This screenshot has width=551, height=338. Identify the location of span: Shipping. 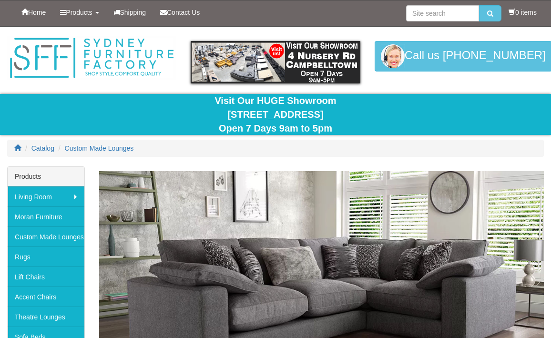
(133, 12).